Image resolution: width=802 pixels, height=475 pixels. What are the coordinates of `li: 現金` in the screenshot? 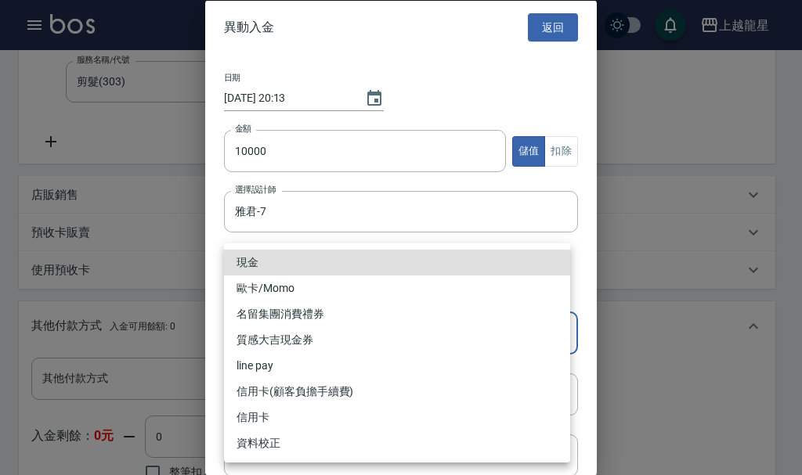 It's located at (397, 262).